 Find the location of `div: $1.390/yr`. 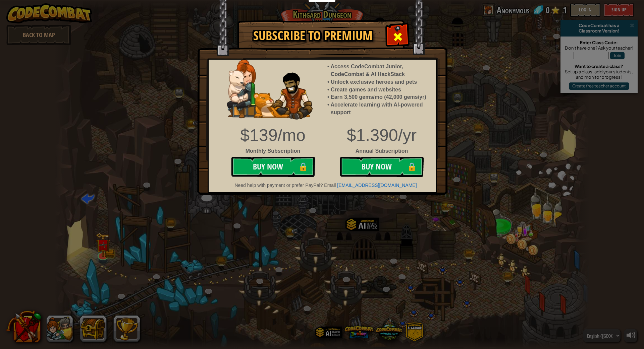

div: $1.390/yr is located at coordinates (322, 135).